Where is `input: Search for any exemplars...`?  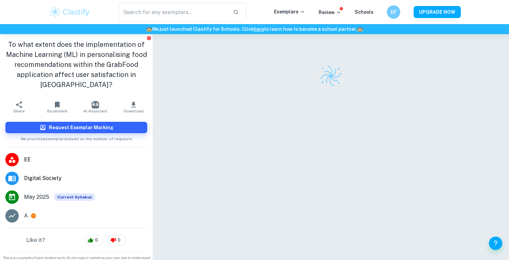 input: Search for any exemplars... is located at coordinates (173, 12).